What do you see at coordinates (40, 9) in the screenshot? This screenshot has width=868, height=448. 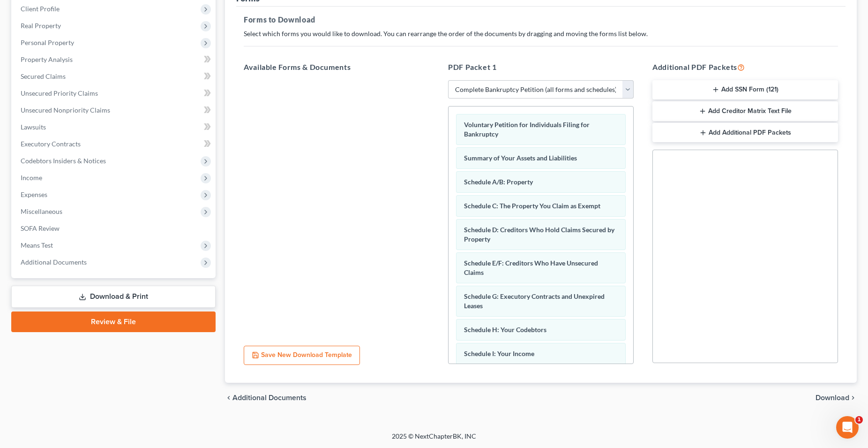 I see `span: Client Profile` at bounding box center [40, 9].